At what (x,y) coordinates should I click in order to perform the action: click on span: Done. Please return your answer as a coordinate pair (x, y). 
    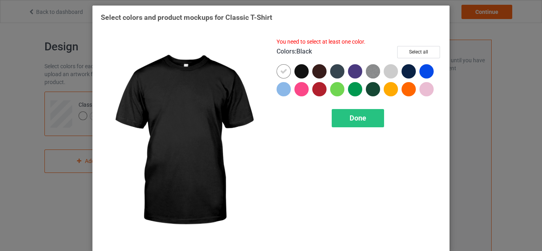
    Looking at the image, I should click on (358, 118).